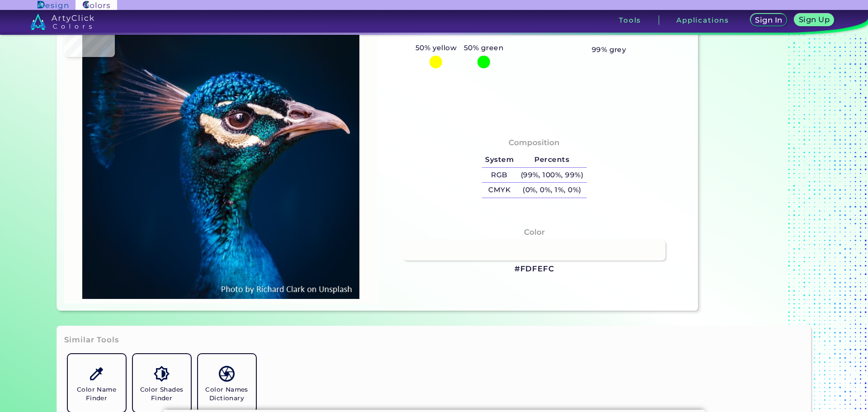  I want to click on h5: RGB, so click(500, 175).